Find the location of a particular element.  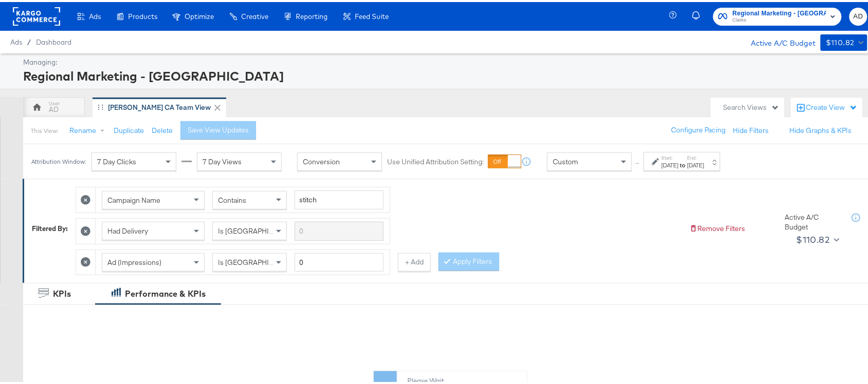

strong: to is located at coordinates (683, 163).